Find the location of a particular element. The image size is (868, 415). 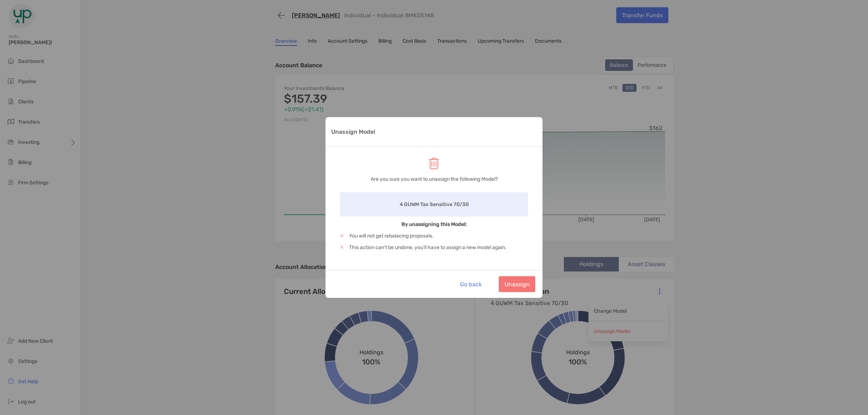

div: Unassign Model is located at coordinates (434, 208).